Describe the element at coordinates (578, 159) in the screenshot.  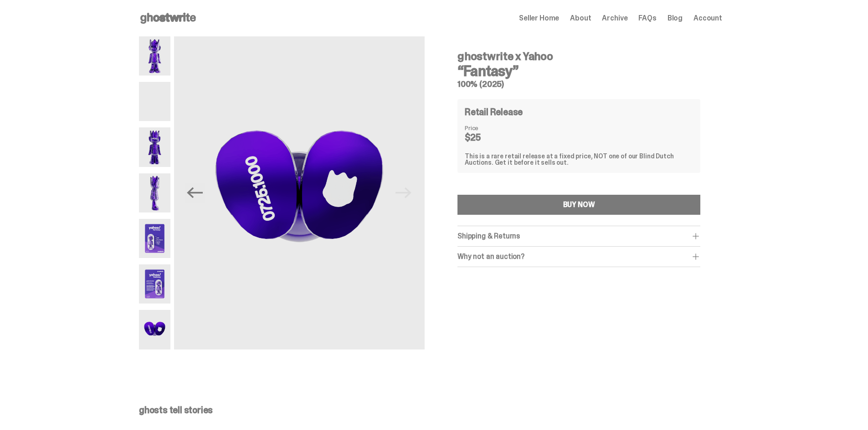
I see `div: This is a rare retail release at a fixed price, NOT one of our Blind Dutch Auctions. Get it befor...` at that location.